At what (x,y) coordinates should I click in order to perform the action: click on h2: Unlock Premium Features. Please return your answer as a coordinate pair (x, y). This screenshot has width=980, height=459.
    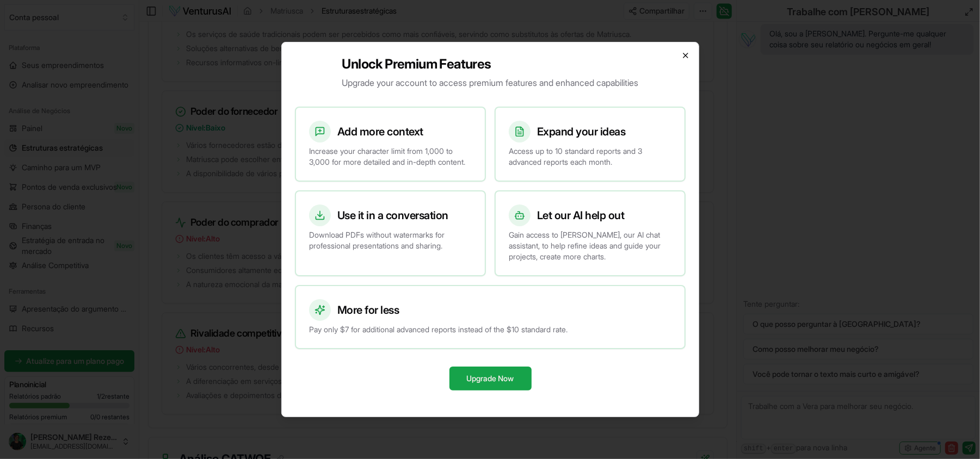
    Looking at the image, I should click on (490, 64).